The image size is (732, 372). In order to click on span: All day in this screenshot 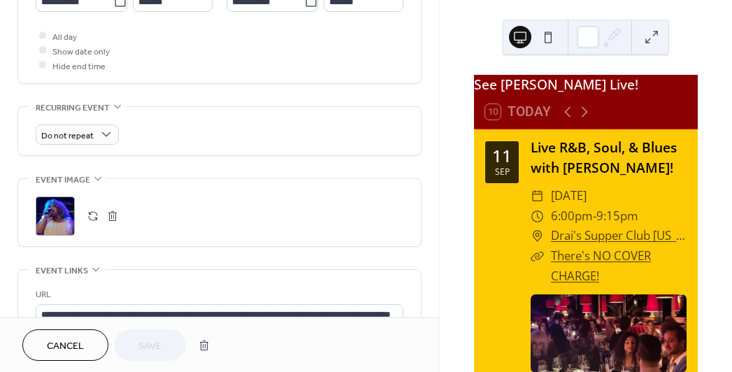, I will do `click(64, 36)`.